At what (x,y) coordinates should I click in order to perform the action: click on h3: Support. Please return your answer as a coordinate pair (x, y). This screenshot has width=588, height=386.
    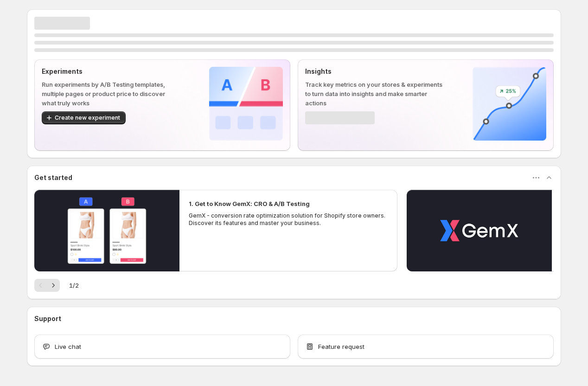
    Looking at the image, I should click on (48, 319).